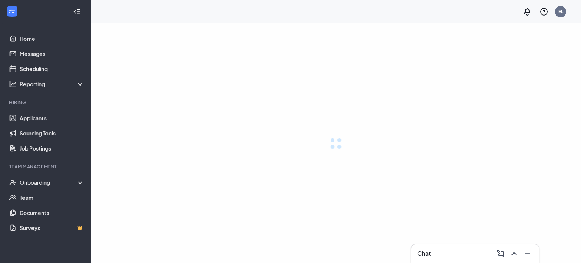 This screenshot has height=263, width=581. What do you see at coordinates (561, 11) in the screenshot?
I see `div: EL` at bounding box center [561, 11].